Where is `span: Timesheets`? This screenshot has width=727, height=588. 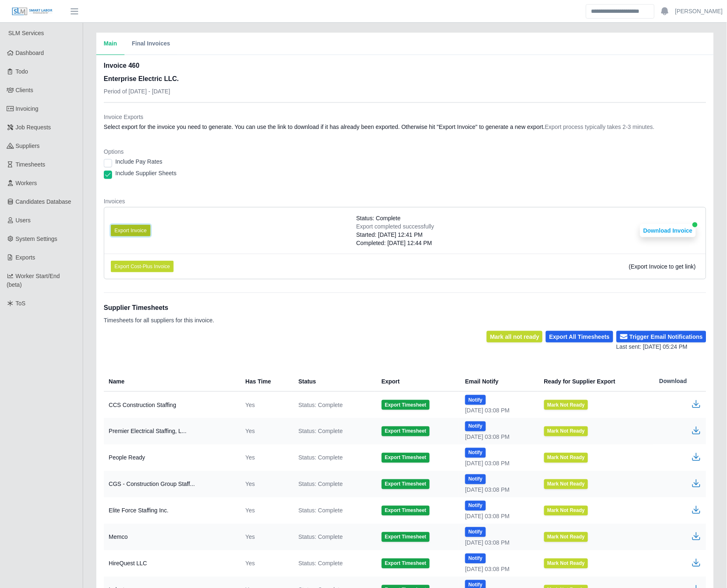 span: Timesheets is located at coordinates (31, 164).